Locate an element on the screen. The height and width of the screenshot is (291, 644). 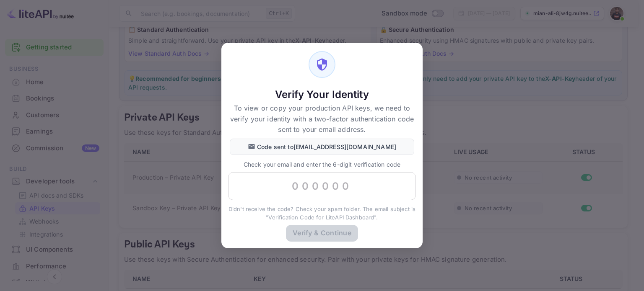
p: Check your email and enter the 6-digit verification code is located at coordinates (322, 164).